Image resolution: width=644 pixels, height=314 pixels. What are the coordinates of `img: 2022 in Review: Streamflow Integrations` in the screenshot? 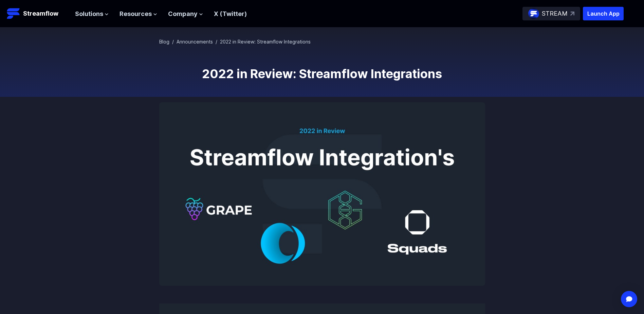 It's located at (322, 194).